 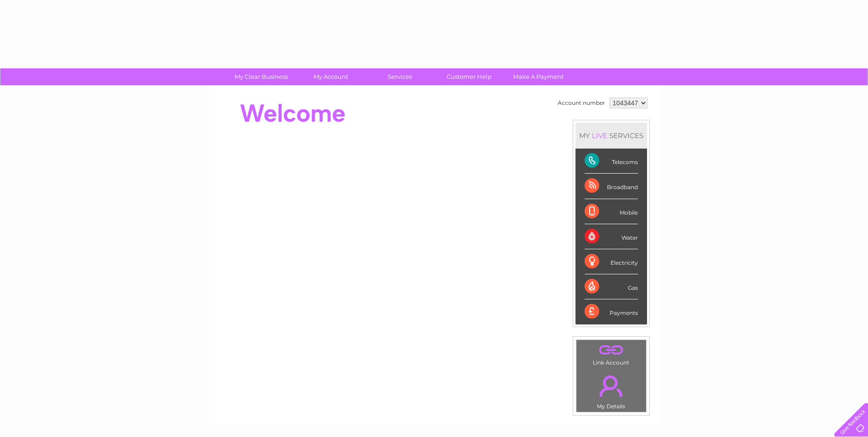 What do you see at coordinates (611, 211) in the screenshot?
I see `div: Mobile` at bounding box center [611, 211].